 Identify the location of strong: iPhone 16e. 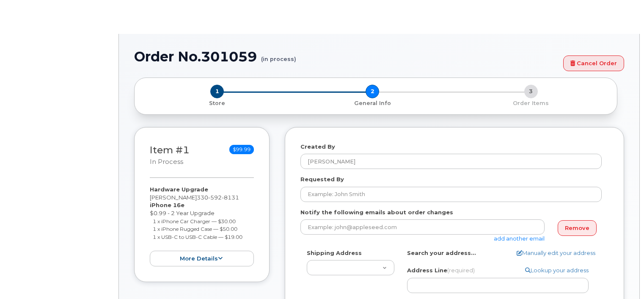
(167, 205).